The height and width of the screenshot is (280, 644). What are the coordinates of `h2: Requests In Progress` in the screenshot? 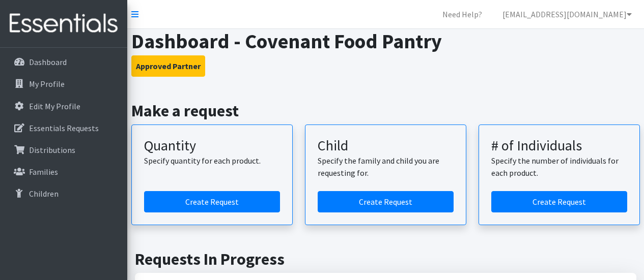 It's located at (385, 259).